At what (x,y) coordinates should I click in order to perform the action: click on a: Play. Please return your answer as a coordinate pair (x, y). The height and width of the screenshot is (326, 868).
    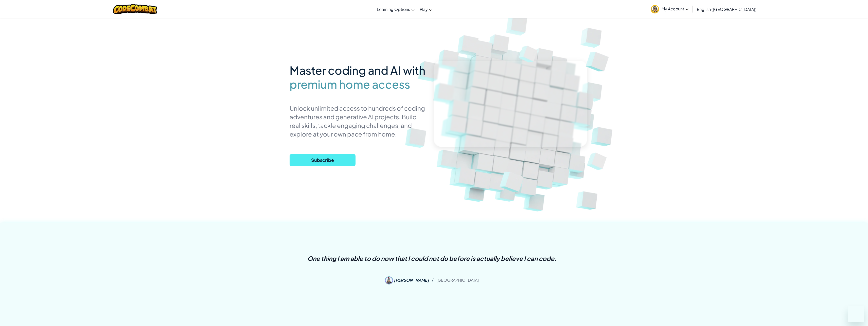
    Looking at the image, I should click on (426, 9).